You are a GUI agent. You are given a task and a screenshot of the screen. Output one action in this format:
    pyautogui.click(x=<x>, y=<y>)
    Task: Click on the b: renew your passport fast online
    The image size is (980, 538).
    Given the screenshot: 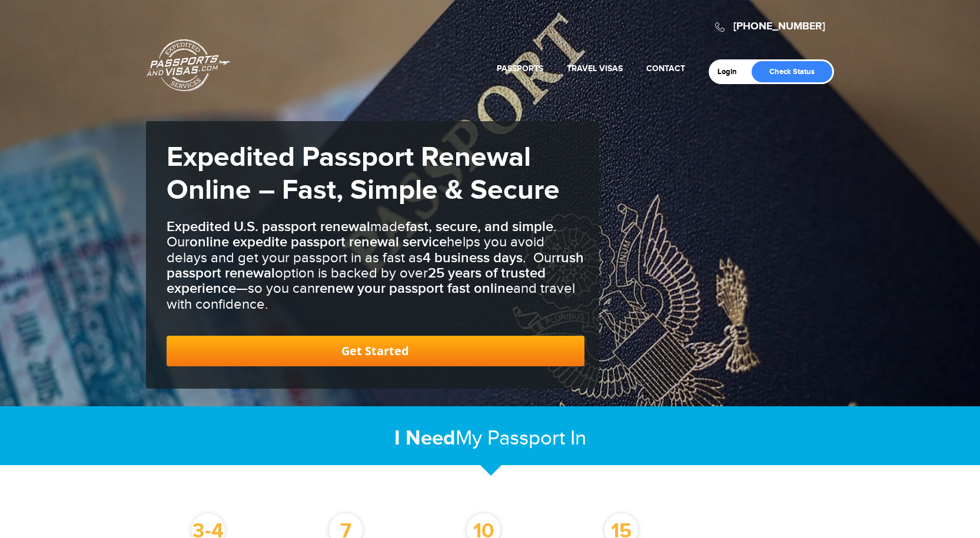 What is the action you would take?
    pyautogui.click(x=414, y=288)
    